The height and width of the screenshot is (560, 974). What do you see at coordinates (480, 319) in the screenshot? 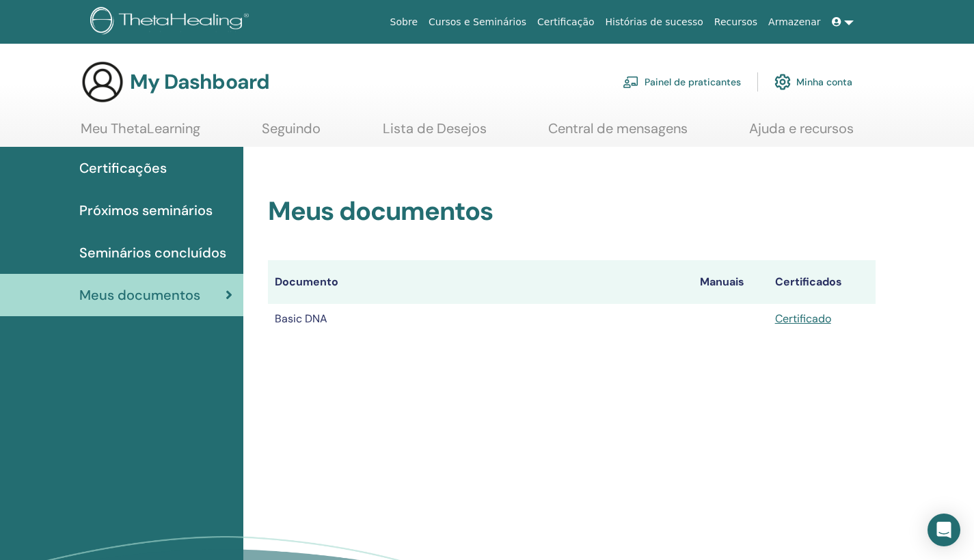
I see `td: Basic DNA` at bounding box center [480, 319].